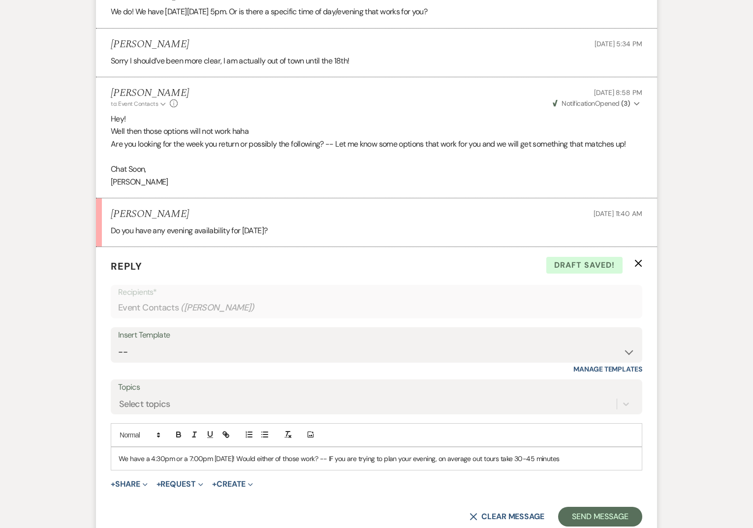  I want to click on span: Draft saved!, so click(585, 265).